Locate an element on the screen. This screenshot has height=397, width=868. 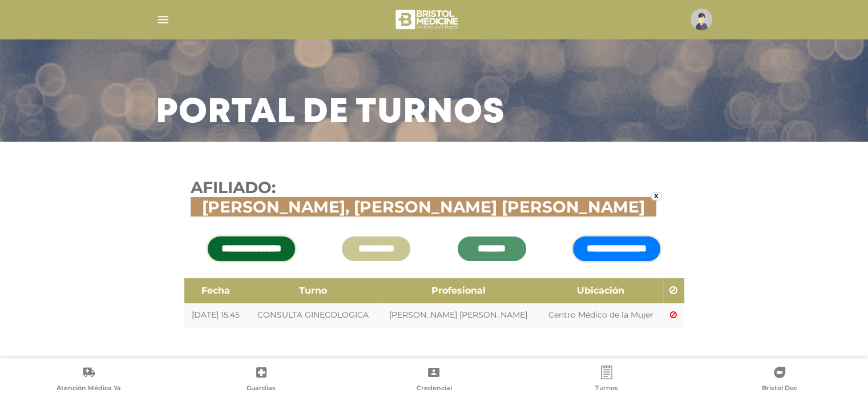
a: Turnos is located at coordinates (607, 380).